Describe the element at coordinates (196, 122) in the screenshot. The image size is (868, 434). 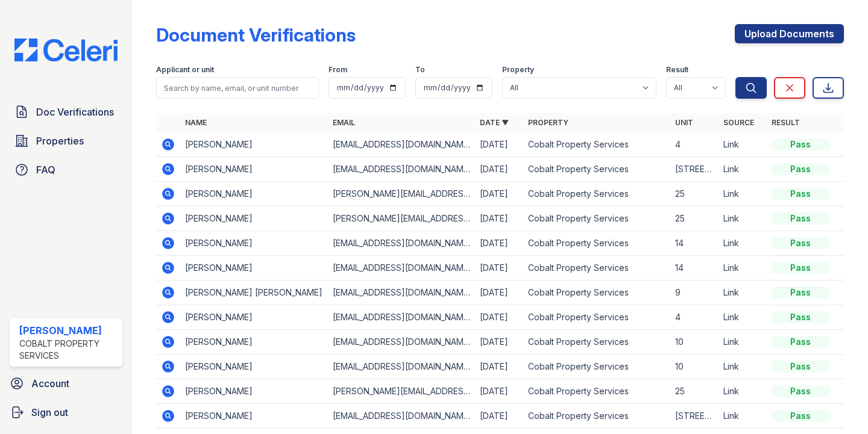
I see `a: Name` at that location.